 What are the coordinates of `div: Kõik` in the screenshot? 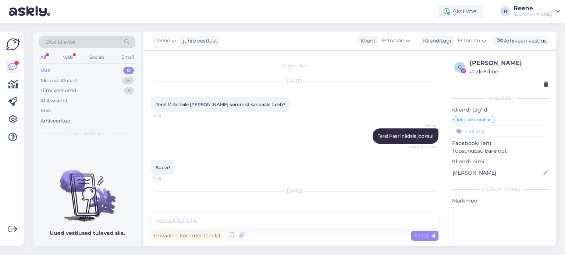 It's located at (46, 111).